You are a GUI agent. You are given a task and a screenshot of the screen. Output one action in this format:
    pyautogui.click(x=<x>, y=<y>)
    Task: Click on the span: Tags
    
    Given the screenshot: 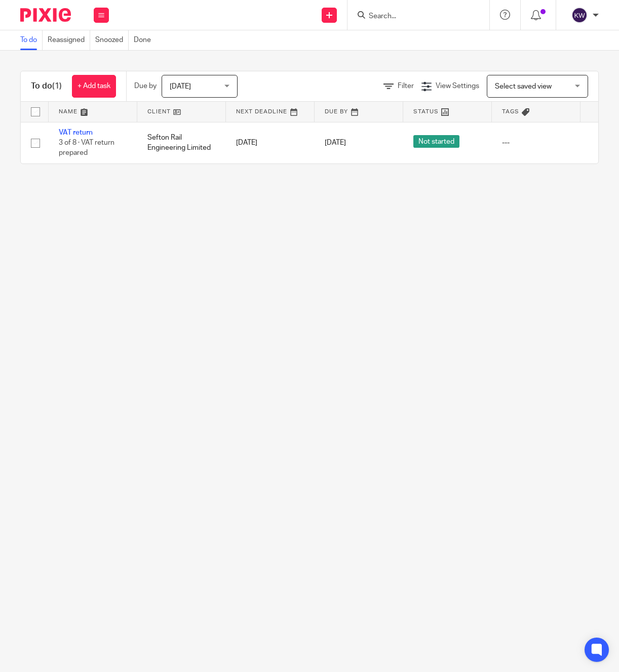 What is the action you would take?
    pyautogui.click(x=511, y=111)
    